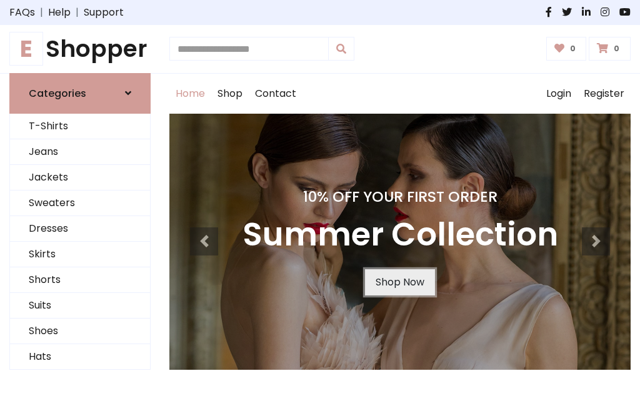 This screenshot has width=640, height=411. I want to click on h3: Summer Collection, so click(400, 235).